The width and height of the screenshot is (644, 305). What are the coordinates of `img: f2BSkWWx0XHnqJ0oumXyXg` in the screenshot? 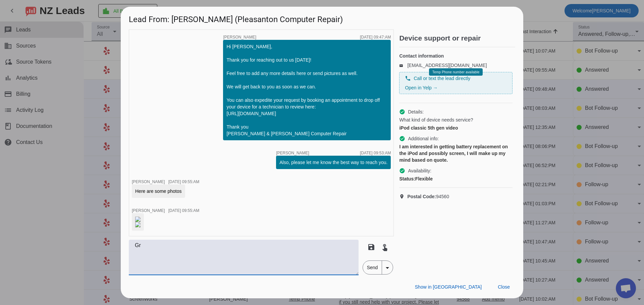 It's located at (137, 225).